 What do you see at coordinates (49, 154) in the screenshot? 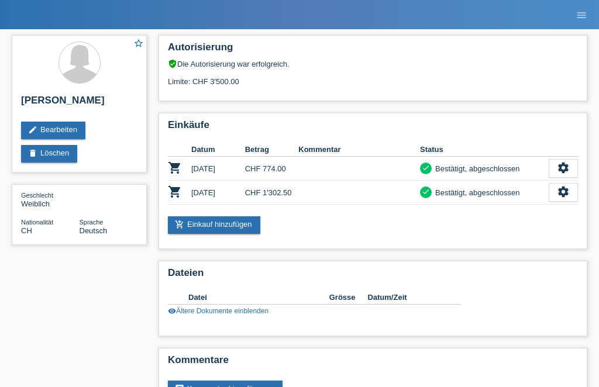
I see `a: deleteLöschen` at bounding box center [49, 154].